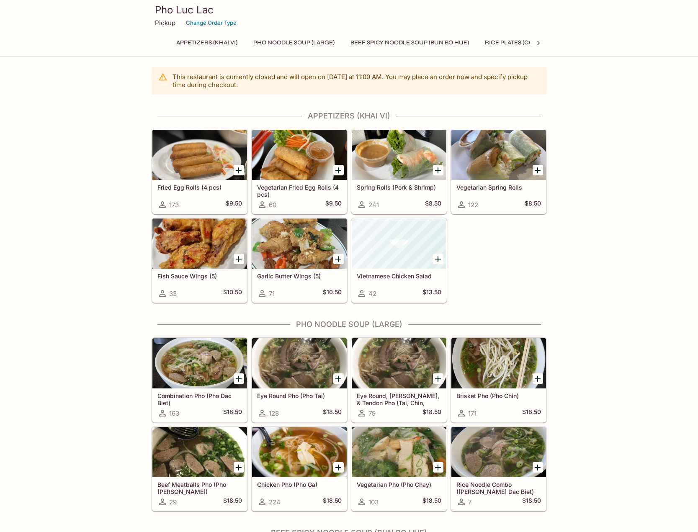  I want to click on button: Add Chicken Pho (Pho Ga), so click(338, 467).